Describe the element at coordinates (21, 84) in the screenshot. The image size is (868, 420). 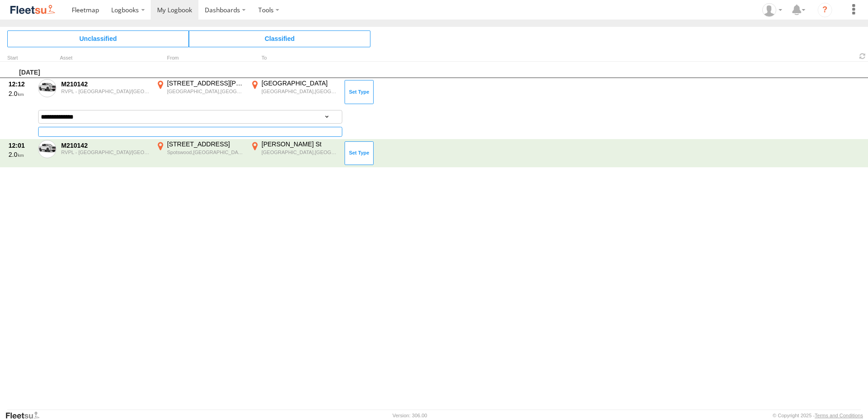
I see `div: 12:12` at that location.